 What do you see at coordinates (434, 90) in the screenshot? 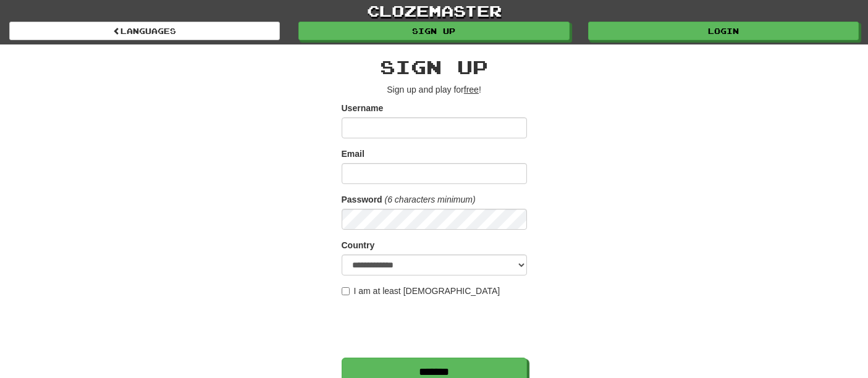
I see `p: Sign up and play for !` at bounding box center [434, 90].